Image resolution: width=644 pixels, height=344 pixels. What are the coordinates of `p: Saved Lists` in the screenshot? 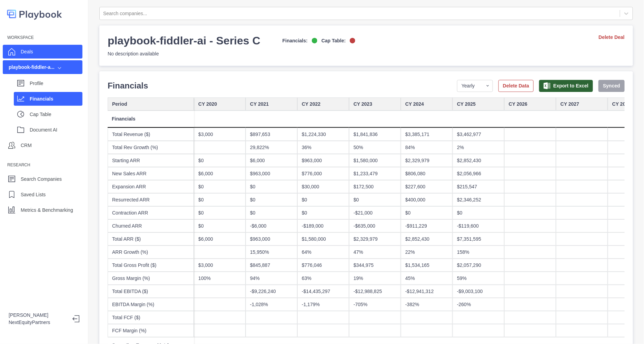 It's located at (33, 195).